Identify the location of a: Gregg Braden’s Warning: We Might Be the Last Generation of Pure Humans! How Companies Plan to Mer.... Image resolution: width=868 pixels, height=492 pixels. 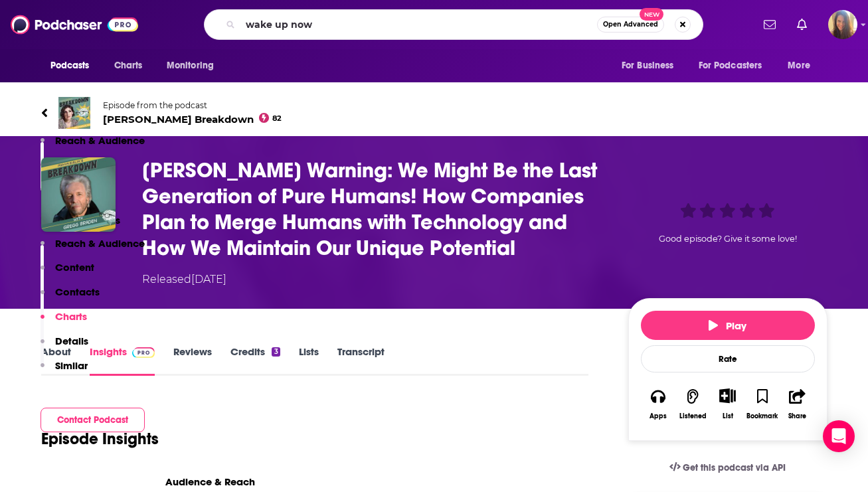
(78, 195).